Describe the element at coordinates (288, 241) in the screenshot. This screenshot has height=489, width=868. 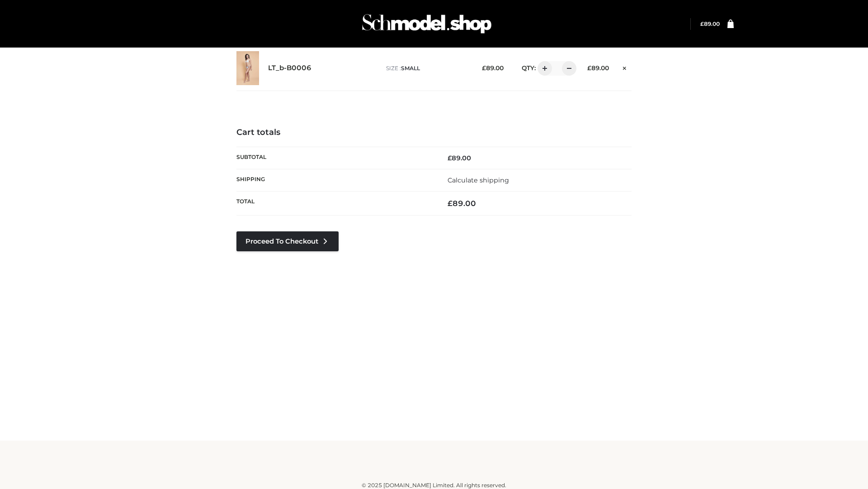
I see `a: Proceed to Checkout` at that location.